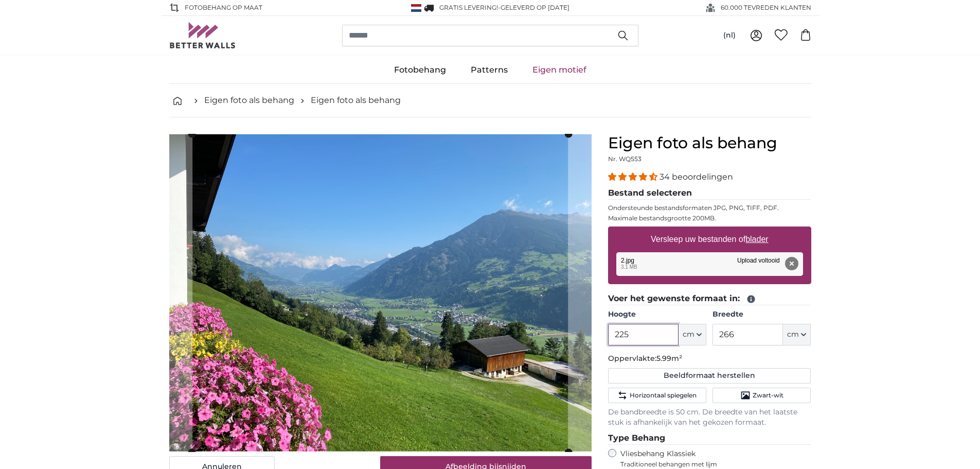 The height and width of the screenshot is (469, 980). What do you see at coordinates (709, 376) in the screenshot?
I see `button: Beeldformaat herstellen` at bounding box center [709, 376].